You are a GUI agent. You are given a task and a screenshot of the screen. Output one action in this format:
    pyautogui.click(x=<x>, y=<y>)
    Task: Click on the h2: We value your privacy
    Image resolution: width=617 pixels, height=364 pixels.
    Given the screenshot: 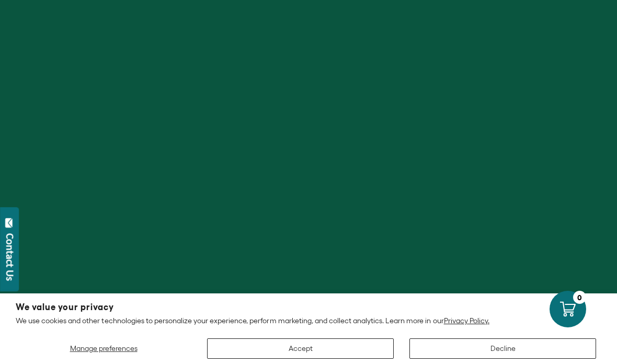 What is the action you would take?
    pyautogui.click(x=309, y=307)
    